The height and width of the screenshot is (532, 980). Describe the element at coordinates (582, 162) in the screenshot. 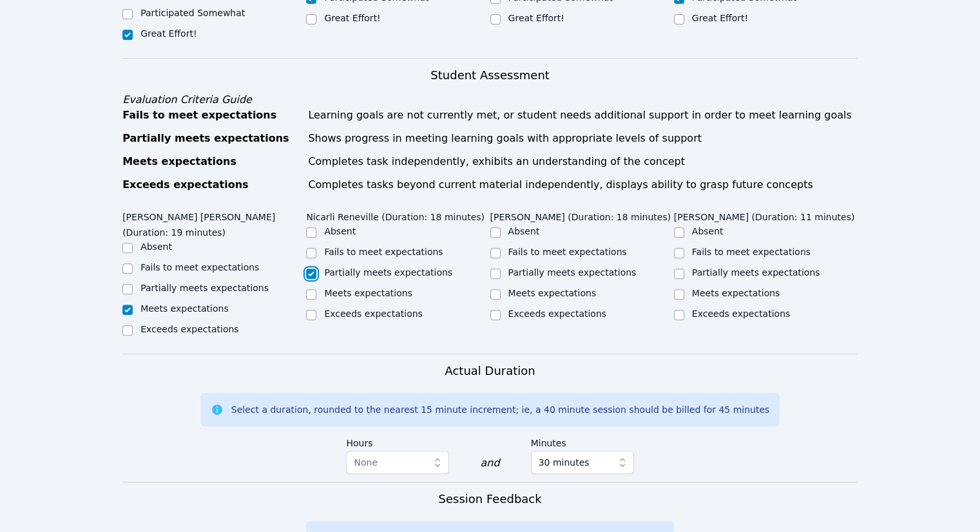

I see `div: Completes task independently, exhibits an understanding of the concept` at that location.